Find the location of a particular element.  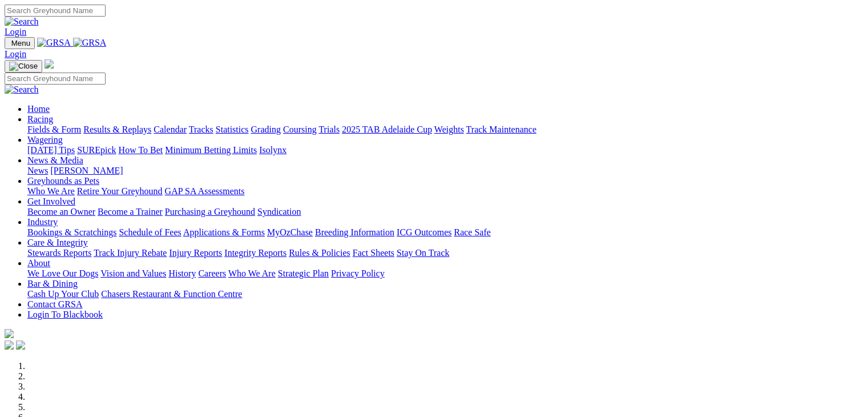

a: Isolynx is located at coordinates (273, 150).